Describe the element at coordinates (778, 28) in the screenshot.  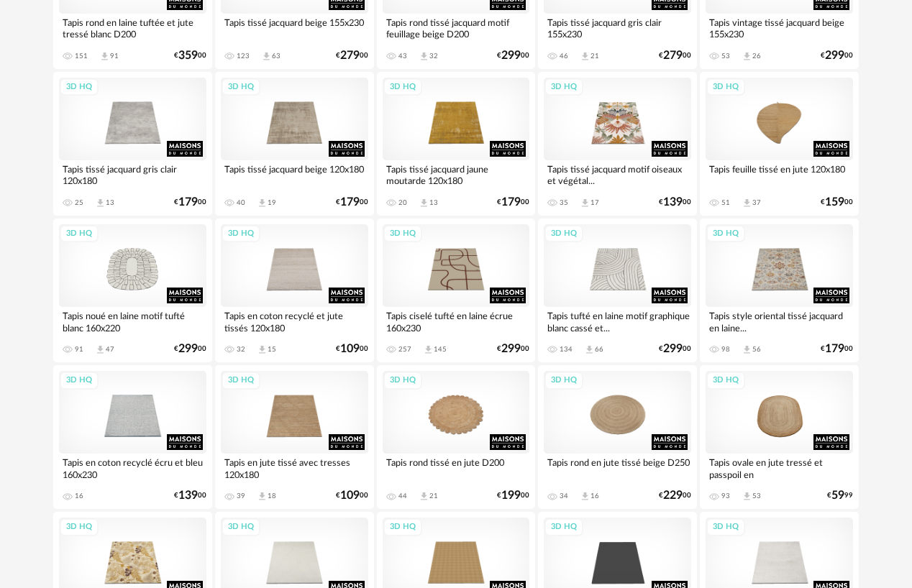
I see `div: Tapis vintage tissé jacquard beige 155x230` at that location.